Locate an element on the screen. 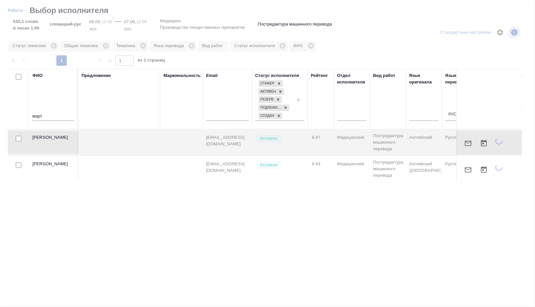 Image resolution: width=535 pixels, height=307 pixels. div: Отдел исполнителя is located at coordinates (352, 79).